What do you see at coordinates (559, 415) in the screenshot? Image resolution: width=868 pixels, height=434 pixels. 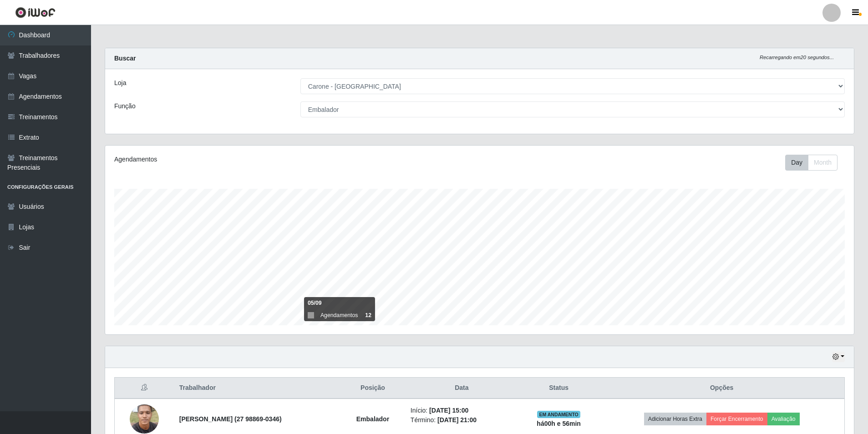 I see `span: EM ANDAMENTO` at bounding box center [559, 415].